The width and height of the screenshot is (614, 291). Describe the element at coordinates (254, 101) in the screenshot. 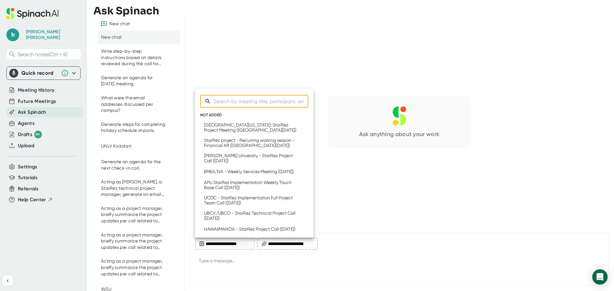

I see `div: Search meetings` at that location.